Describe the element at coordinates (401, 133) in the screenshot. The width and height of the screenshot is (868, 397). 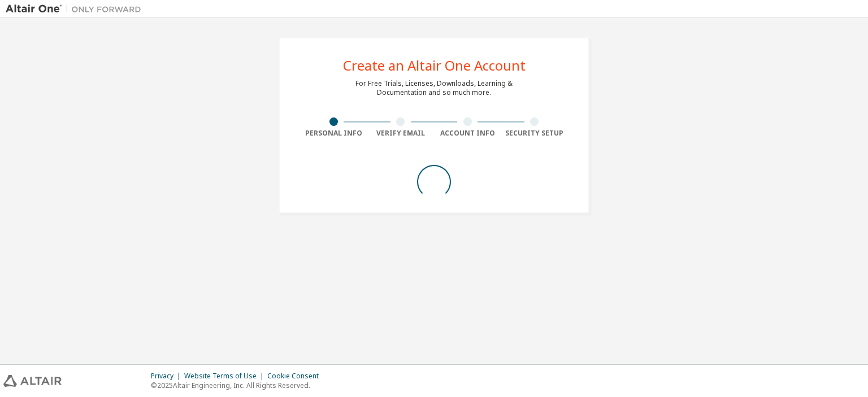
I see `div: Verify Email` at that location.